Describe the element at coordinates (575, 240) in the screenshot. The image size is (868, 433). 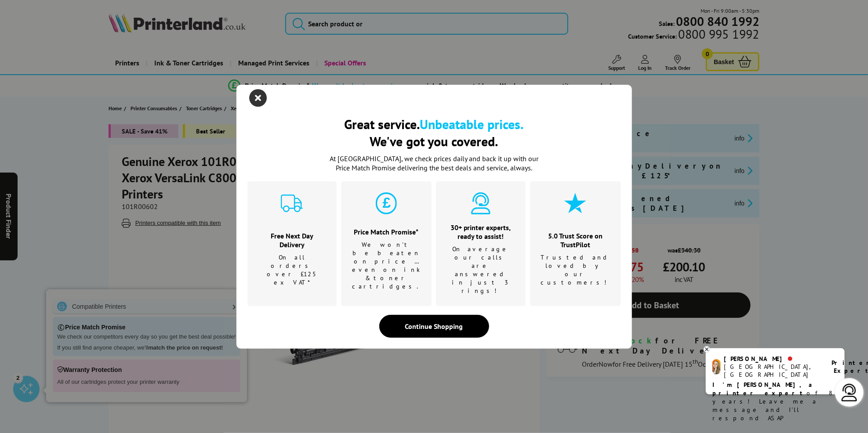
I see `h3: 5.0 Trust Score on TrustPilot` at that location.